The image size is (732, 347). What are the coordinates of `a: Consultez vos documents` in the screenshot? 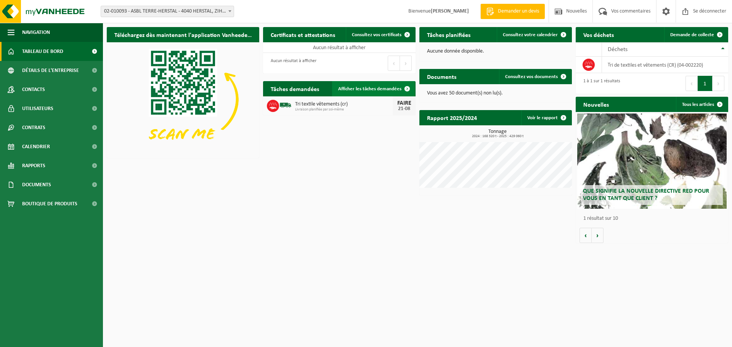 It's located at (535, 77).